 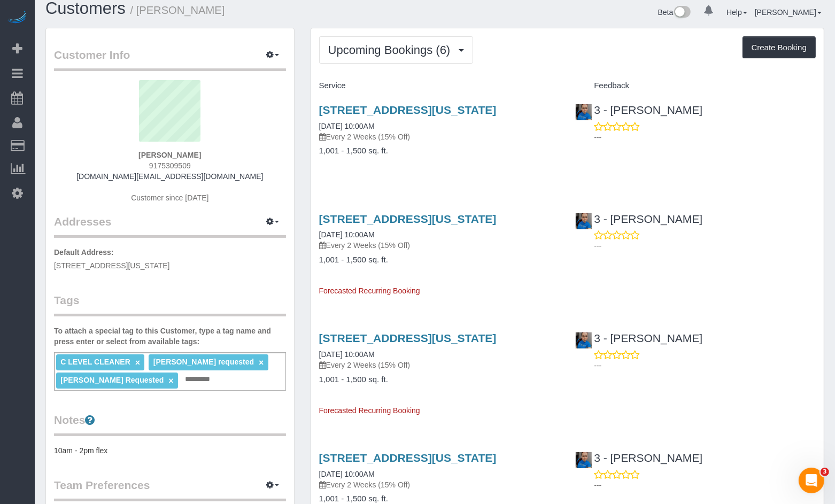 I want to click on a: Automaid Logo, so click(x=17, y=18).